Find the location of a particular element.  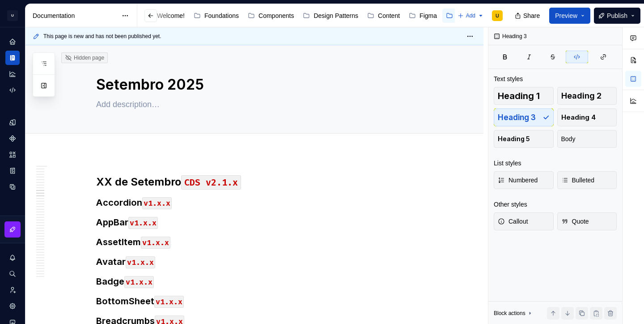

div: Storybook stories is located at coordinates (12, 171).